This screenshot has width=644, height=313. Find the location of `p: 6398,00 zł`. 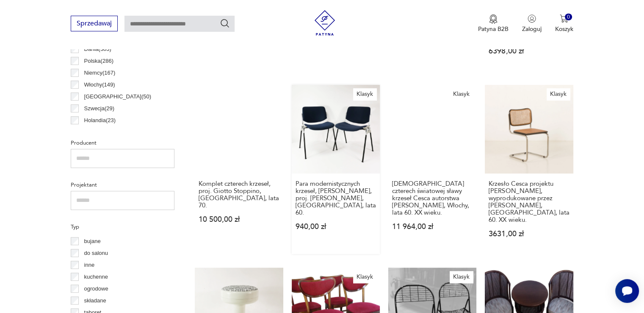

p: 6398,00 zł is located at coordinates (529, 51).